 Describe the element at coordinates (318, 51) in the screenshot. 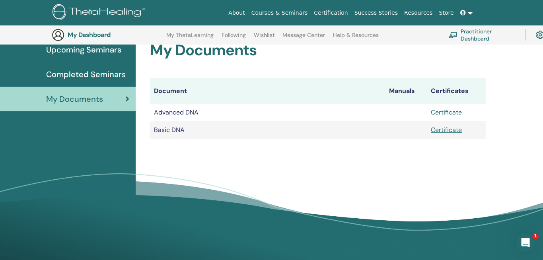

I see `h2: My Documents` at that location.